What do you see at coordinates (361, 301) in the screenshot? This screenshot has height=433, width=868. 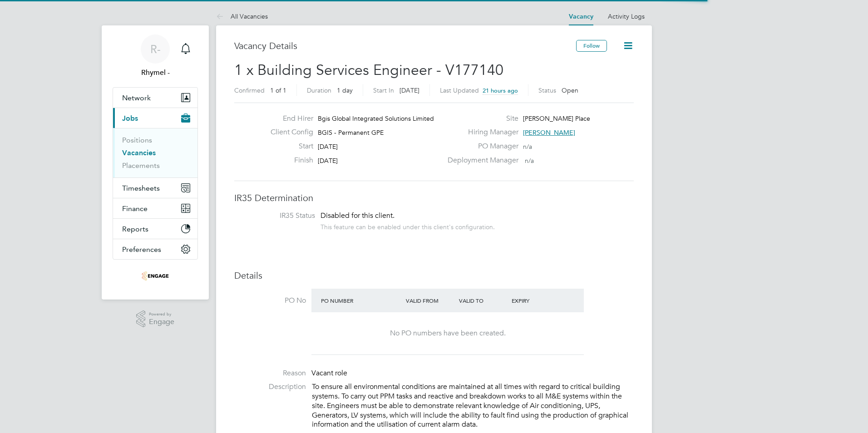 I see `div: PO Number` at bounding box center [361, 301].